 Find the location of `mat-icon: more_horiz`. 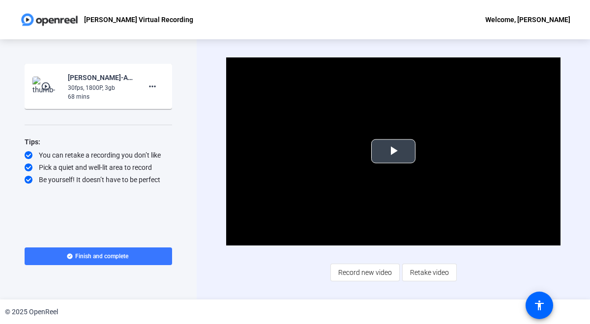

mat-icon: more_horiz is located at coordinates (152, 87).